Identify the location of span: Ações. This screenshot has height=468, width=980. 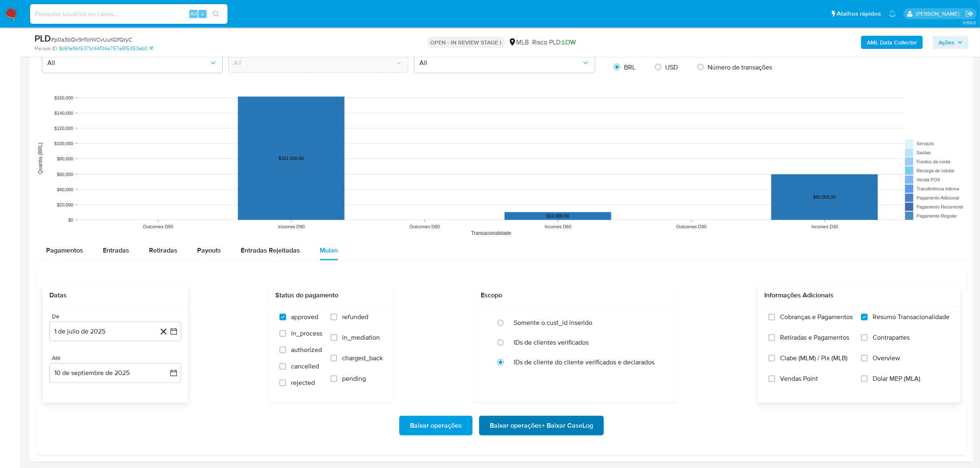
(946, 43).